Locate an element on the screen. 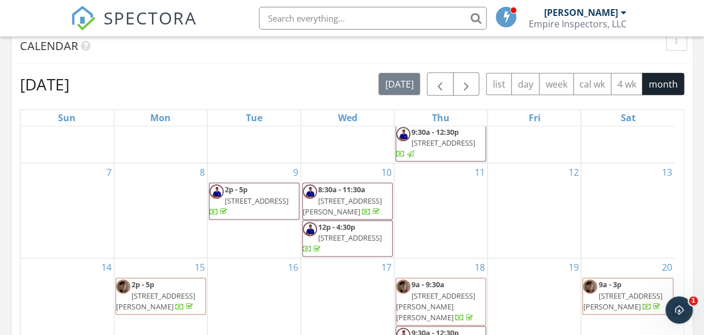 This screenshot has width=704, height=335. button: list is located at coordinates (498, 84).